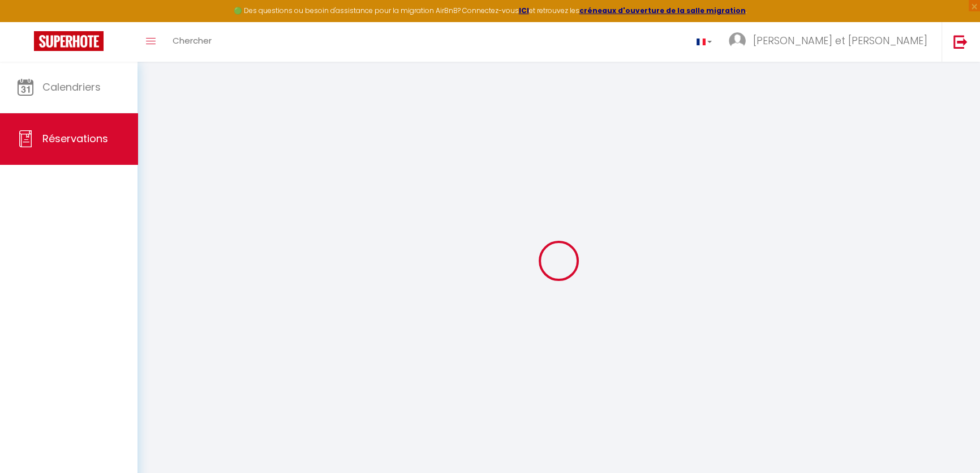  I want to click on span: Réservations, so click(75, 138).